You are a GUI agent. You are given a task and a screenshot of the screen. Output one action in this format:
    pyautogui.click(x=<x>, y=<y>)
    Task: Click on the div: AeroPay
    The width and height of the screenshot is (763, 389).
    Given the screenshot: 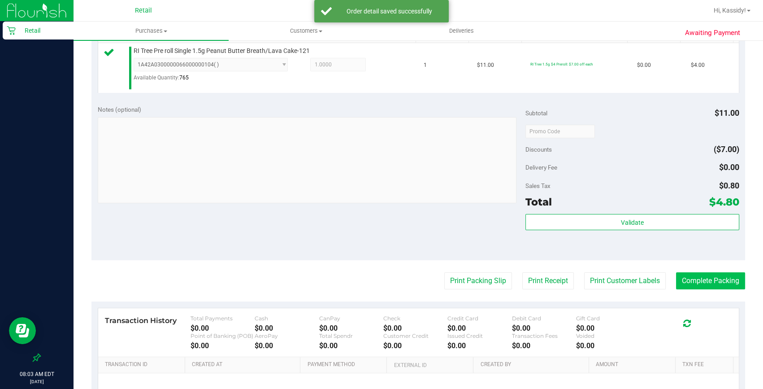 What is the action you would take?
    pyautogui.click(x=286, y=335)
    